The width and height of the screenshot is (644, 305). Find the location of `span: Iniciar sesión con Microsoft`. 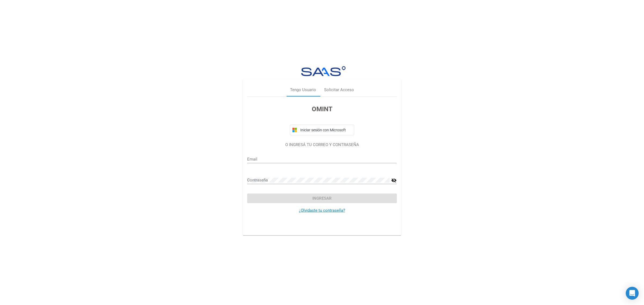

span: Iniciar sesión con Microsoft is located at coordinates (325, 130).